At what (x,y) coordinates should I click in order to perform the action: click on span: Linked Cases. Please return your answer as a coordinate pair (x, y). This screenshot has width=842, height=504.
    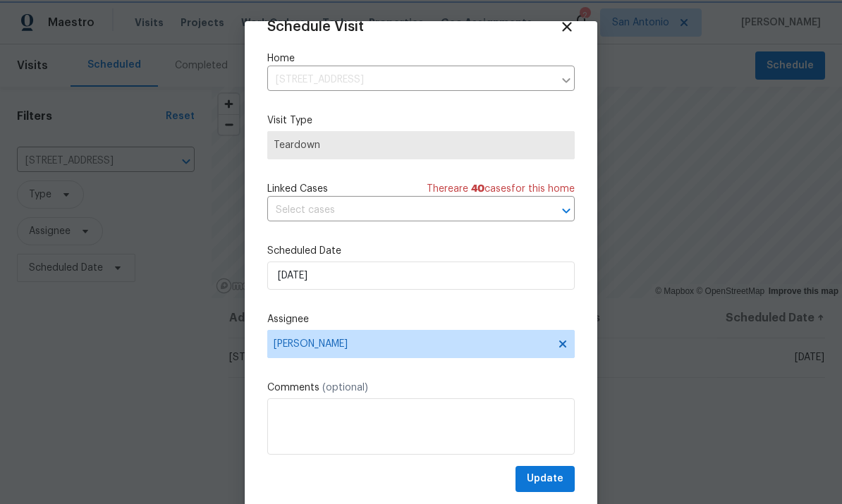
    Looking at the image, I should click on (297, 189).